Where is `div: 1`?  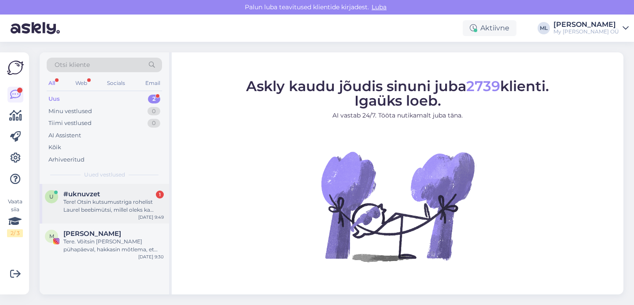
div: 1 is located at coordinates (160, 195).